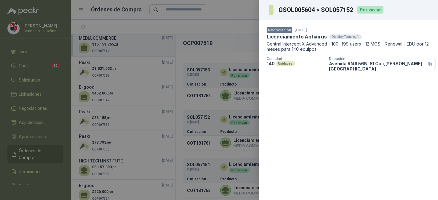 The height and width of the screenshot is (200, 438). I want to click on p: Cantidad, so click(295, 59).